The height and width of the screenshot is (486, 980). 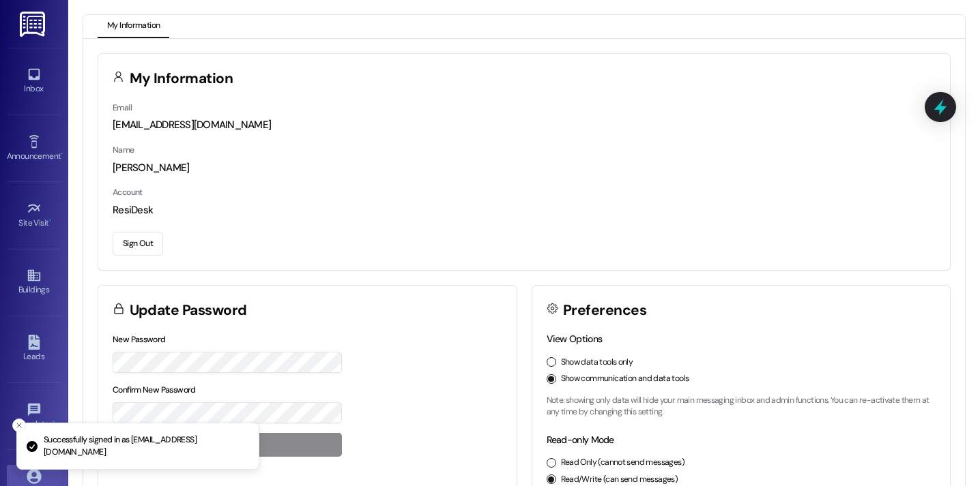 What do you see at coordinates (34, 24) in the screenshot?
I see `img: ResiDesk Logo` at bounding box center [34, 24].